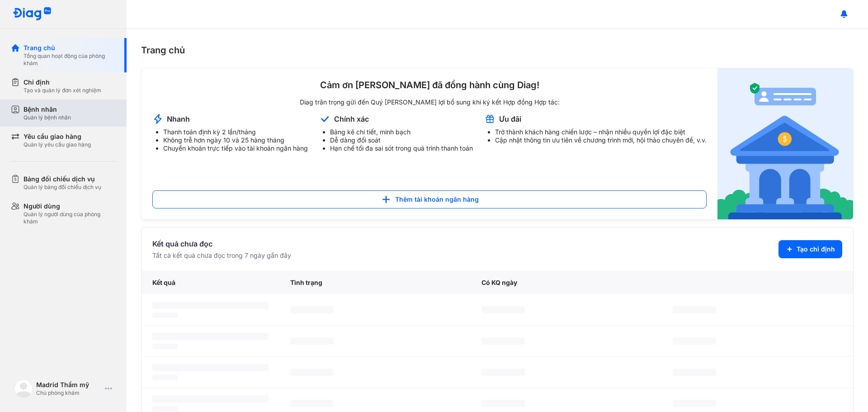  Describe the element at coordinates (178, 119) in the screenshot. I see `div: Nhanh` at that location.